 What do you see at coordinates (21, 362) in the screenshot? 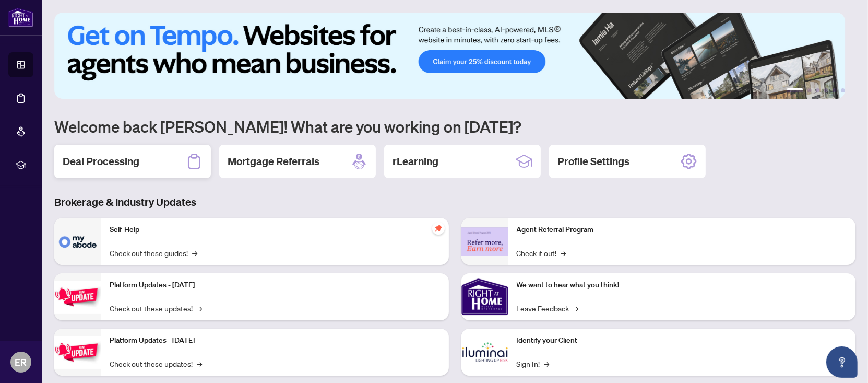
I see `span: ER` at bounding box center [21, 362].